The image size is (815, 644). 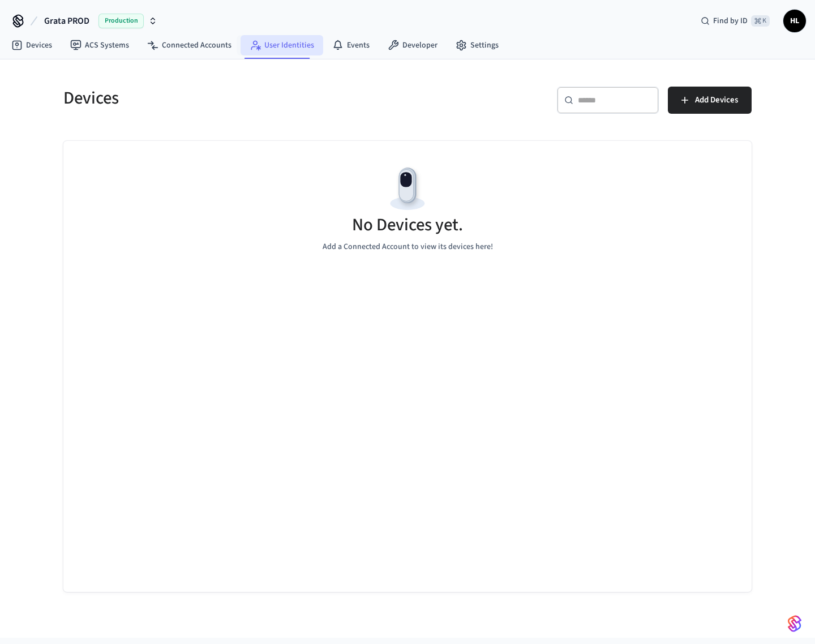 What do you see at coordinates (794, 21) in the screenshot?
I see `span: HL` at bounding box center [794, 21].